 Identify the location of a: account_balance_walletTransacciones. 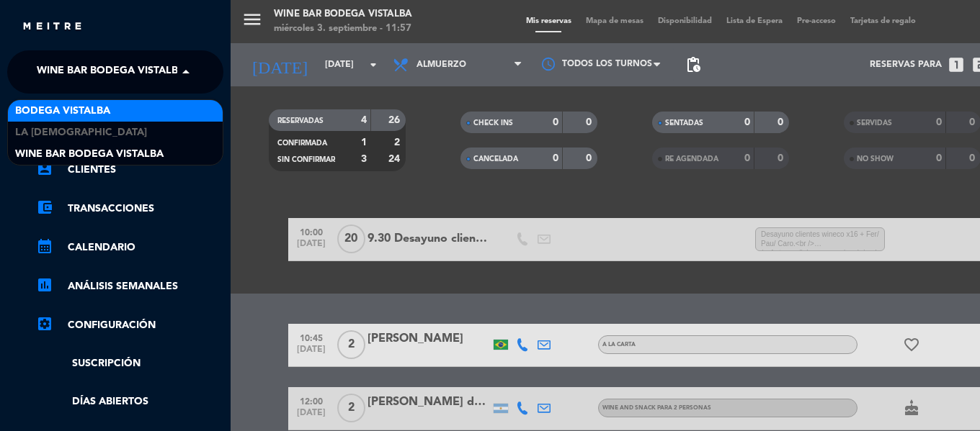
(129, 209).